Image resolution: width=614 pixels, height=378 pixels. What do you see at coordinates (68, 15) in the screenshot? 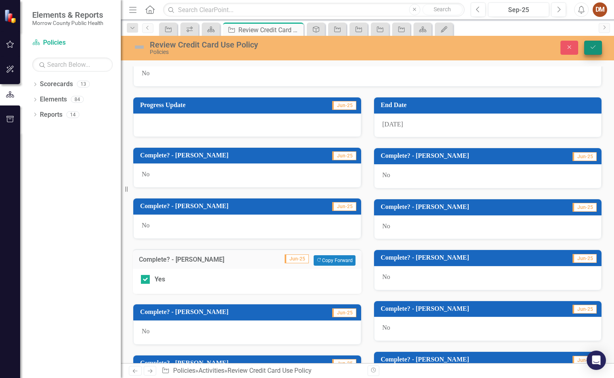
I see `span: Elements & Reports` at bounding box center [68, 15].